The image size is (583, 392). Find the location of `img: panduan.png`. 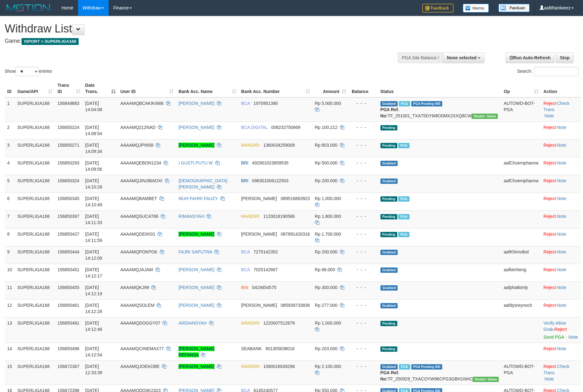

img: panduan.png is located at coordinates (514, 7).